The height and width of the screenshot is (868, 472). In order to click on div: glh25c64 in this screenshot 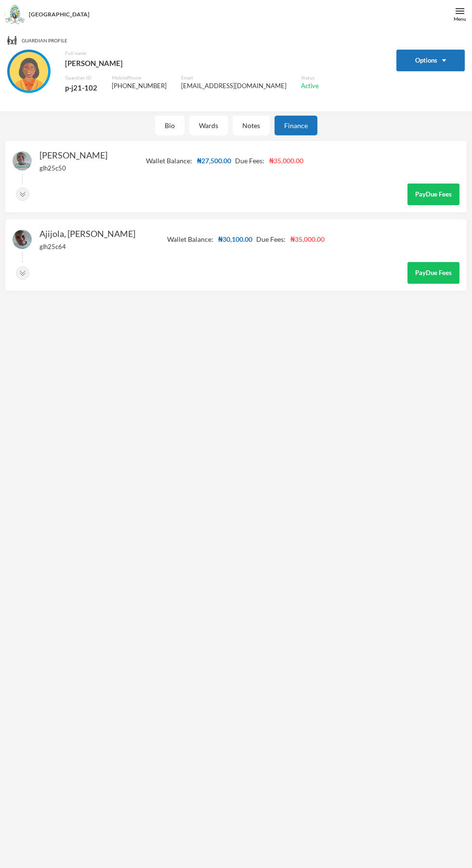, I will do `click(88, 247)`.